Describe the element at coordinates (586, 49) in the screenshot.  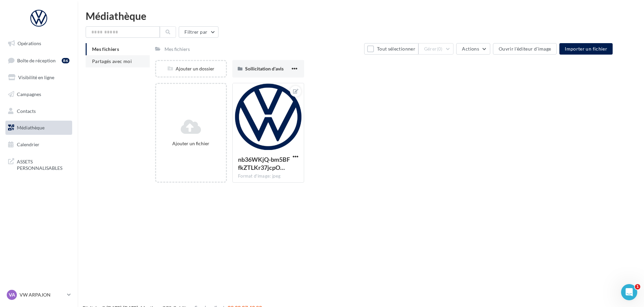
I see `span: Importer un fichier` at that location.